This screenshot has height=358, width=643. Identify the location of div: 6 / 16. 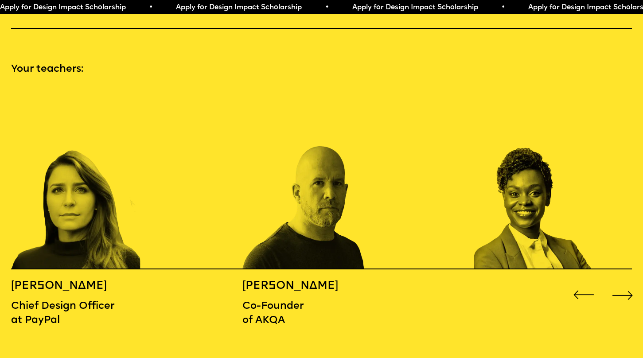
(88, 180).